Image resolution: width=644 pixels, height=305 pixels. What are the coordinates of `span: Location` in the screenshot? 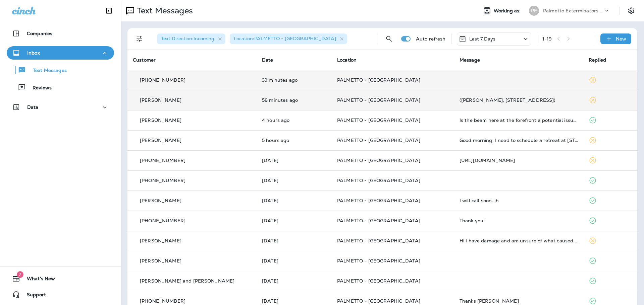 It's located at (347, 60).